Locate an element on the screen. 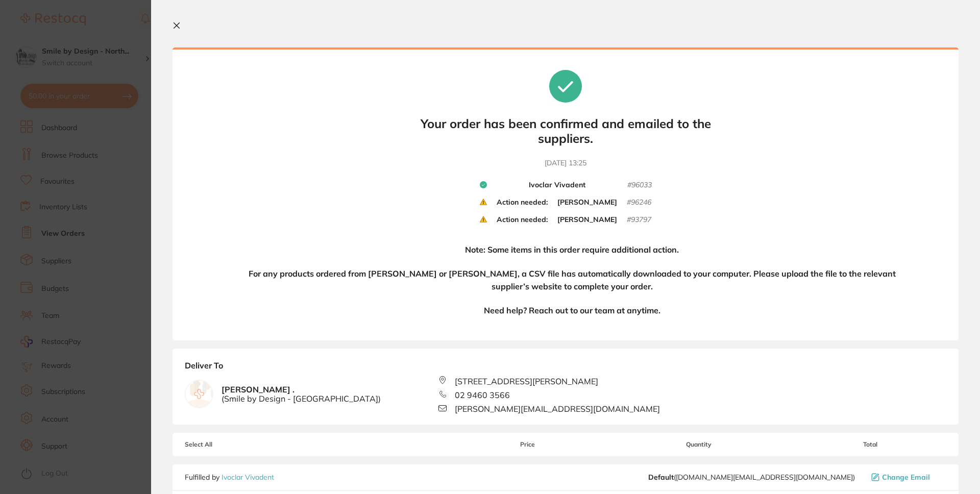  h4: Need help? Reach out to our team at anytime. is located at coordinates (572, 311).